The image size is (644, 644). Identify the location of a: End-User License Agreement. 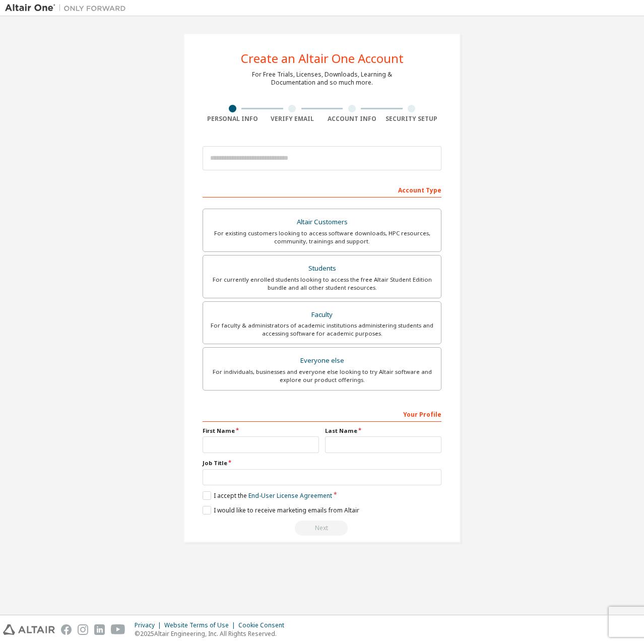
(290, 495).